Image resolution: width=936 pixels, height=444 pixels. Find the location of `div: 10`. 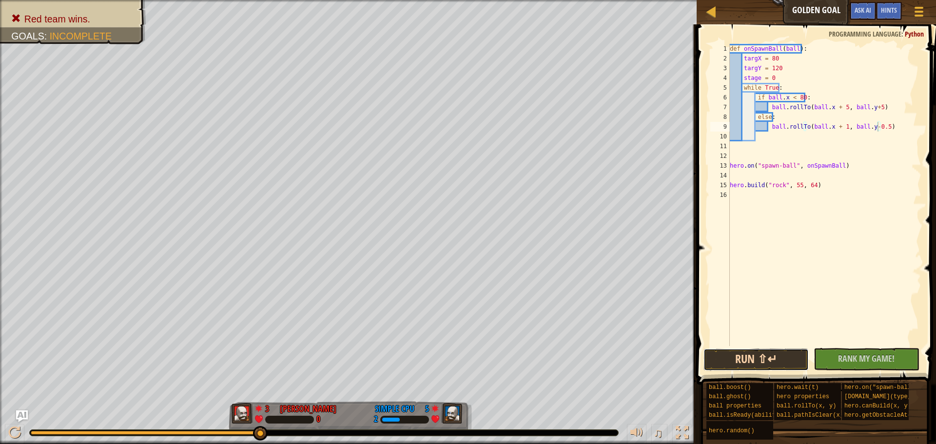

div: 10 is located at coordinates (720, 136).